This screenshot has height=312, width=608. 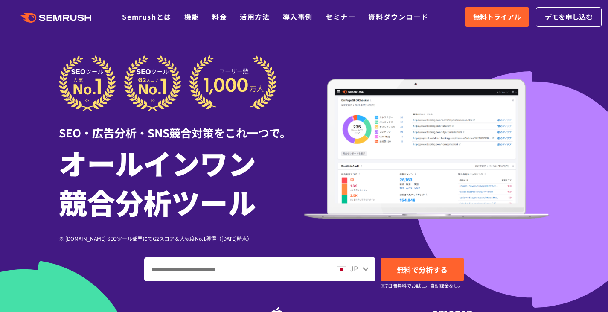 What do you see at coordinates (219, 17) in the screenshot?
I see `a: 料金` at bounding box center [219, 17].